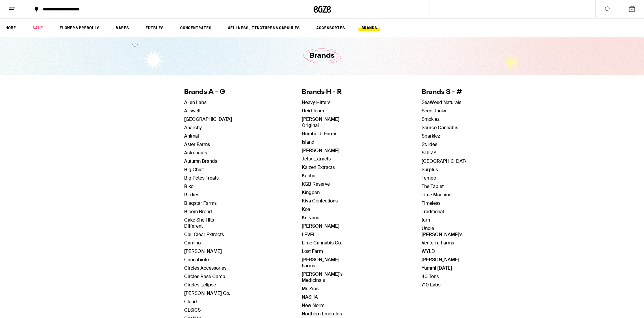 Image resolution: width=644 pixels, height=318 pixels. Describe the element at coordinates (197, 145) in the screenshot. I see `a: Aster Farms` at that location.